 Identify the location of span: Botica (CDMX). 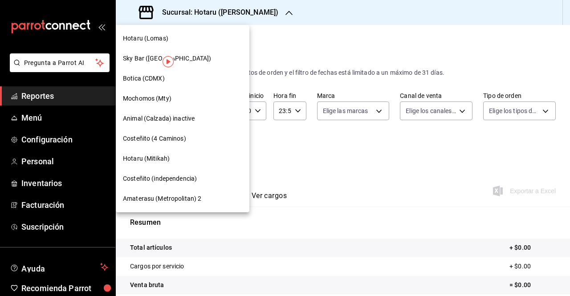
(144, 78).